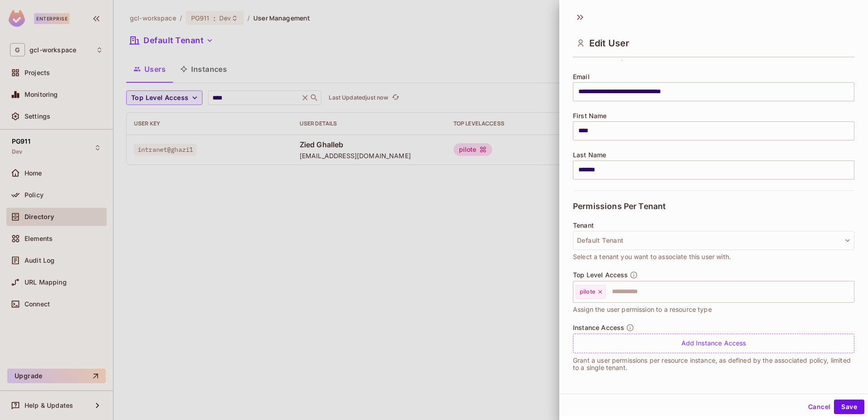  Describe the element at coordinates (591, 292) in the screenshot. I see `div: pilote` at that location.